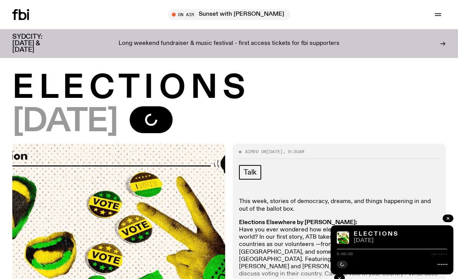 Image resolution: width=458 pixels, height=279 pixels. What do you see at coordinates (343, 237) in the screenshot?
I see `a: The theme of freedom of speech when it comes to voting with images of the democracy sausage, peop...` at bounding box center [343, 237].